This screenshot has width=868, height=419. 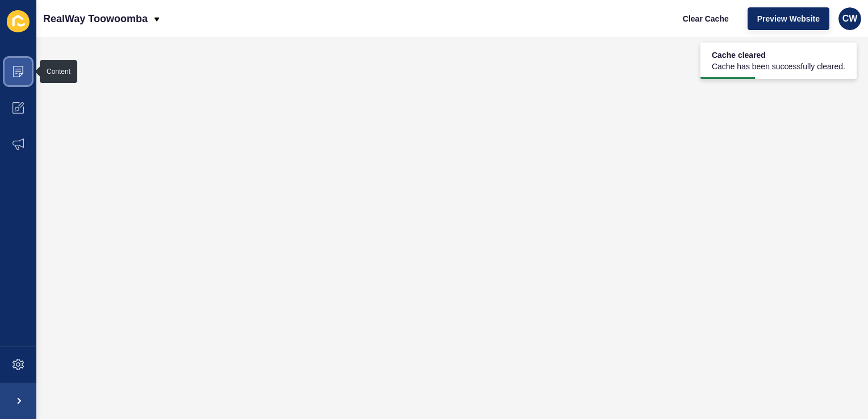 What do you see at coordinates (778, 66) in the screenshot?
I see `span: Cache has been successfully cleared.` at bounding box center [778, 66].